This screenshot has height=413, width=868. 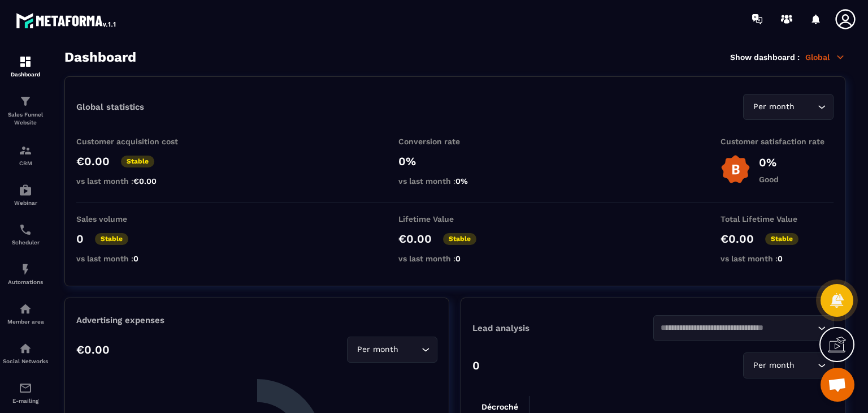 I want to click on p: Lifetime Value, so click(x=455, y=219).